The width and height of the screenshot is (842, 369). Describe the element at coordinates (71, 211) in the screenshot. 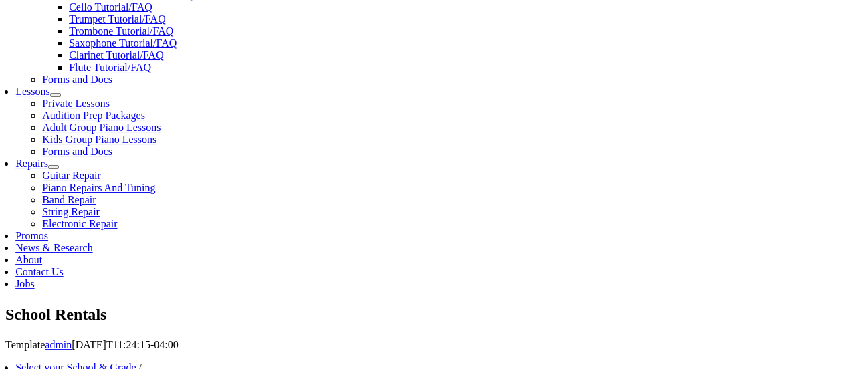

I see `a: String Repair` at that location.